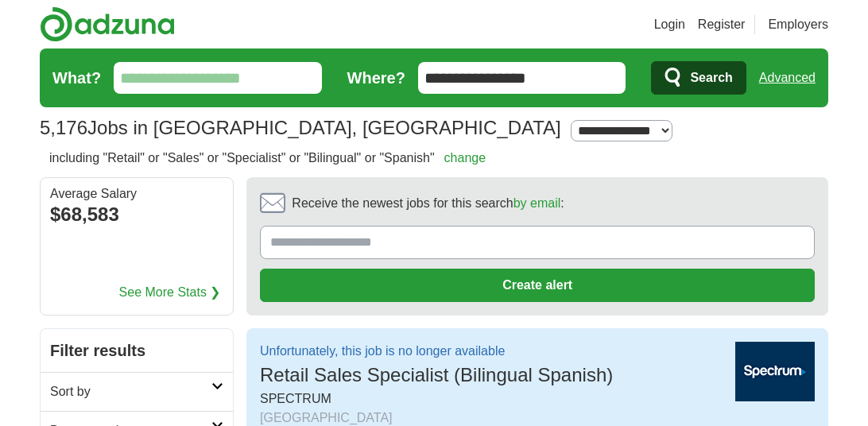 Image resolution: width=868 pixels, height=426 pixels. I want to click on span: Retail Sales Specialist (Bilingual Spanish), so click(437, 374).